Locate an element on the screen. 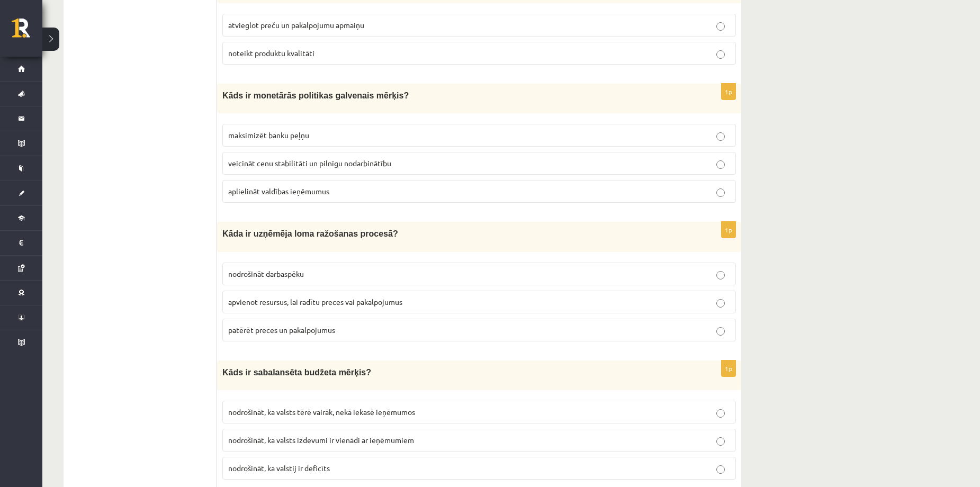 The width and height of the screenshot is (980, 487). input: nodrošināt, ka valsts izdevumi ir vienādi ar ieņēmumiem is located at coordinates (721, 441).